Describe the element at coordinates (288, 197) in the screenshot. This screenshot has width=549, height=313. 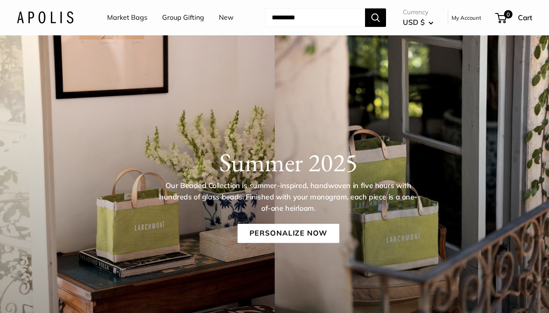
I see `p: Our Beaded Collection is summer-inspired, handwoven in five hours with hundreds of glass beads. F...` at that location.